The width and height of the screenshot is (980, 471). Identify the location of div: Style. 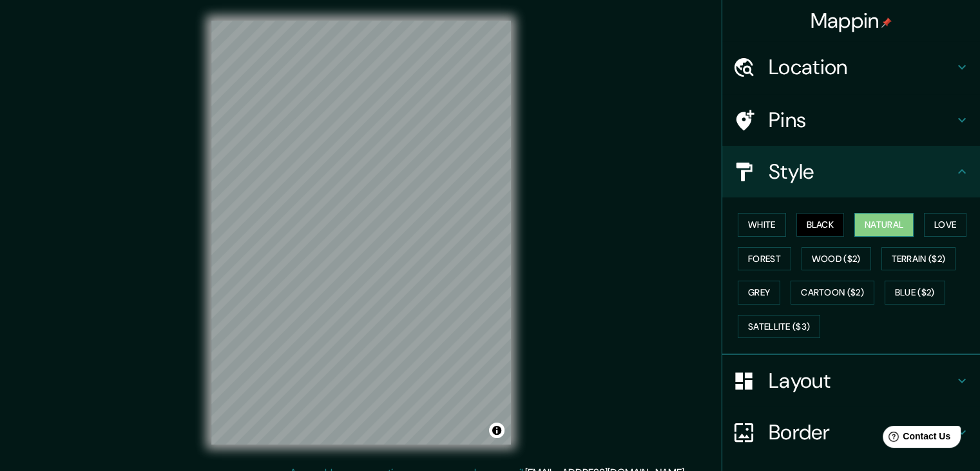
(851, 171).